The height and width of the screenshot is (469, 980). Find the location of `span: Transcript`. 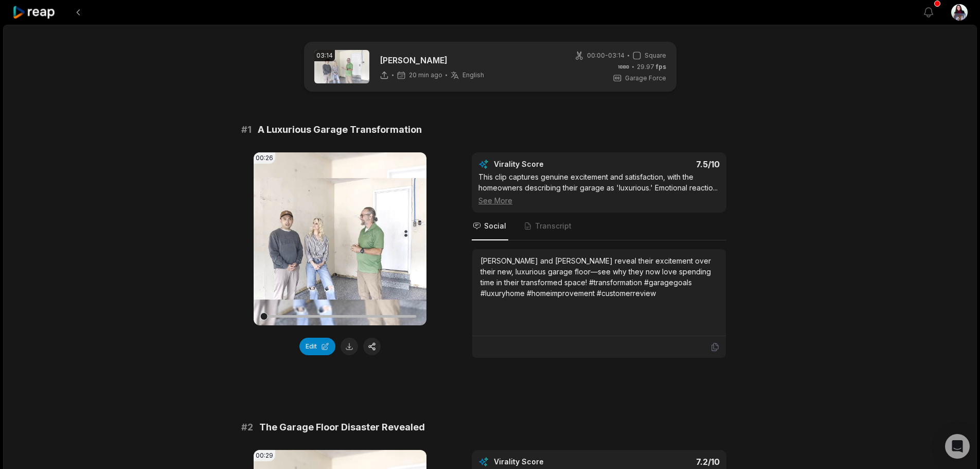

span: Transcript is located at coordinates (553, 226).